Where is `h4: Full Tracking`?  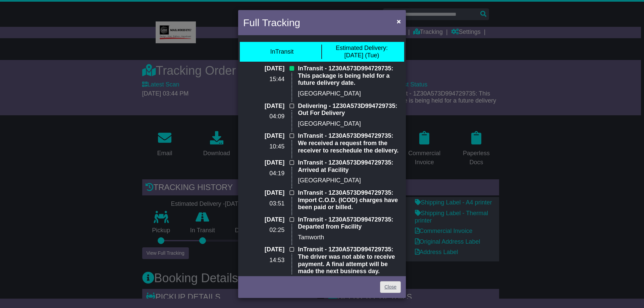
h4: Full Tracking is located at coordinates (271, 22).